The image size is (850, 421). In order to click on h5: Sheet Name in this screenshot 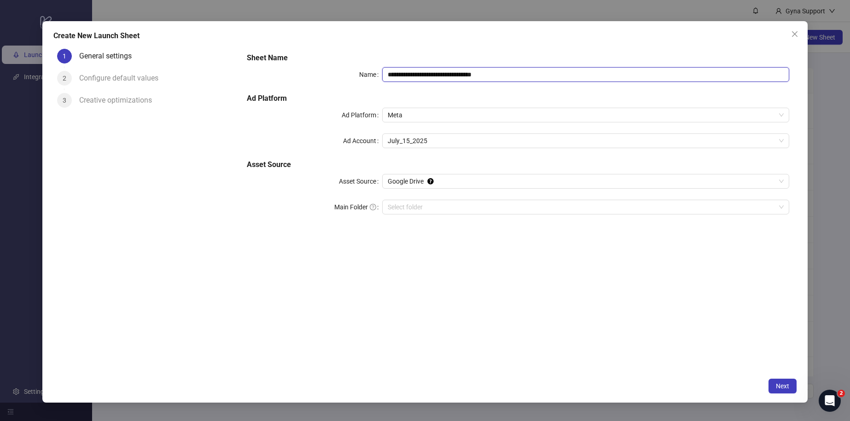, I will do `click(518, 58)`.